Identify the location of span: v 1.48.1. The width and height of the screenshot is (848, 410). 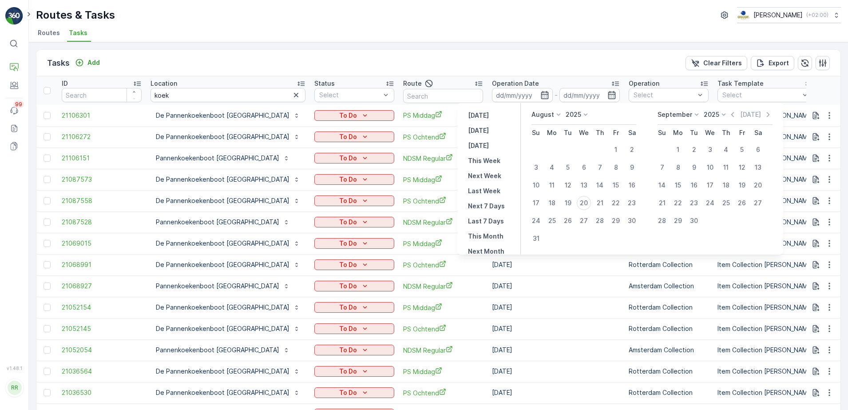
(14, 368).